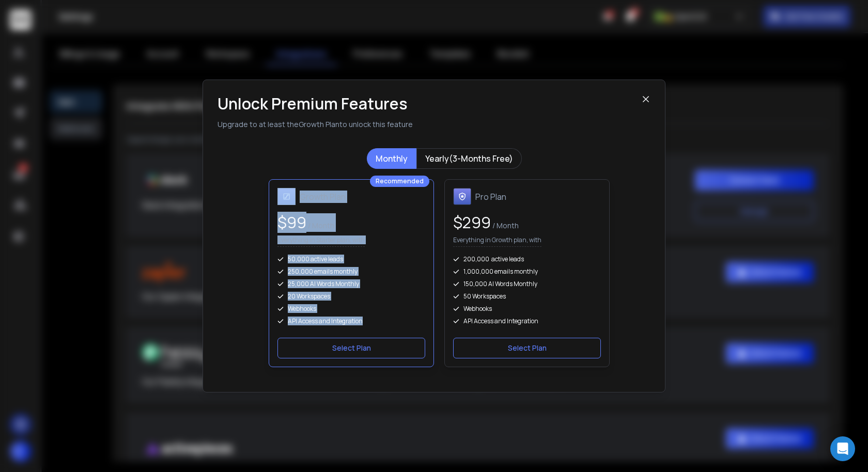  What do you see at coordinates (351, 296) in the screenshot?
I see `div: 20 Workspaces` at bounding box center [351, 296].